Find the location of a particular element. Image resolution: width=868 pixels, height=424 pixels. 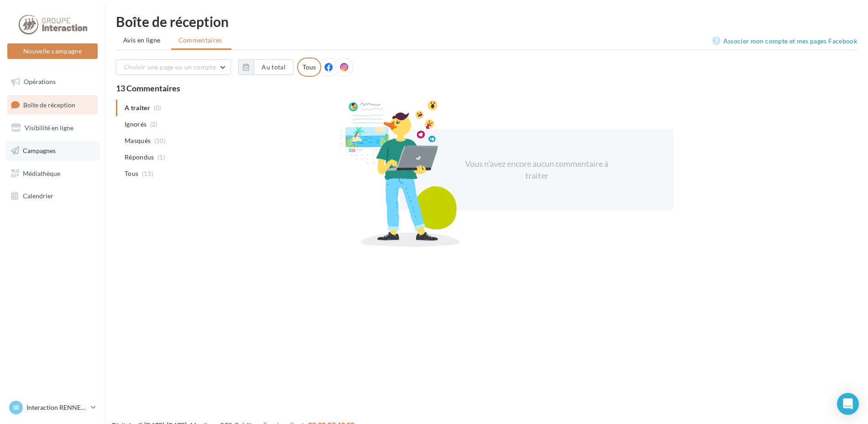

span: Avis en ligne is located at coordinates (142, 40).